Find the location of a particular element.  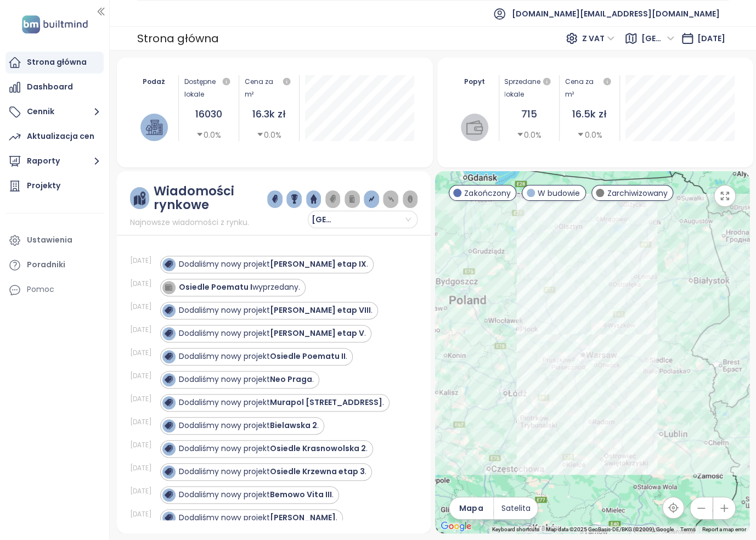

img: Google is located at coordinates (456, 526).